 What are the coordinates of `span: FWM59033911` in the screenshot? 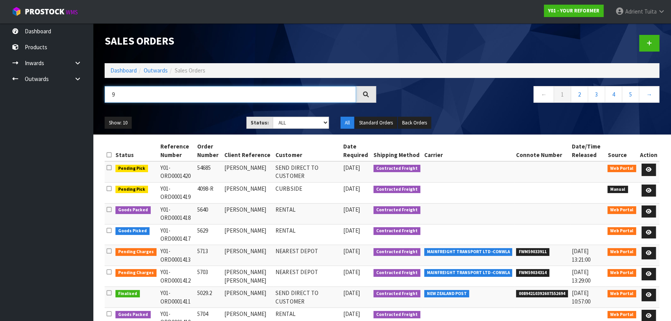 It's located at (533, 252).